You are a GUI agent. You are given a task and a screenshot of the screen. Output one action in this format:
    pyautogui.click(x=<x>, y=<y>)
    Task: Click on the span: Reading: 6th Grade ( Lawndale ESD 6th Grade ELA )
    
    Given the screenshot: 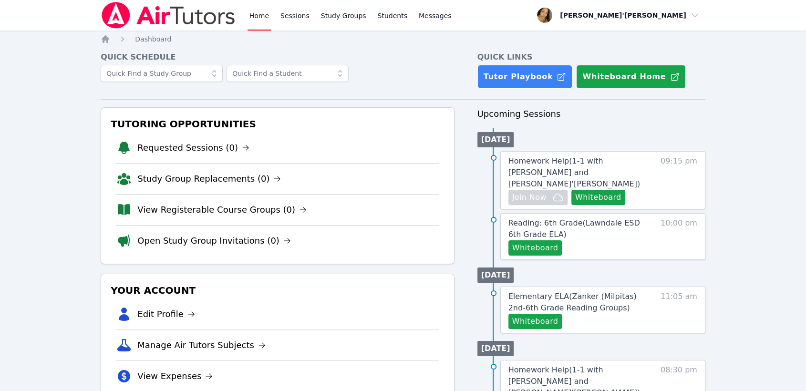 What is the action you would take?
    pyautogui.click(x=574, y=228)
    